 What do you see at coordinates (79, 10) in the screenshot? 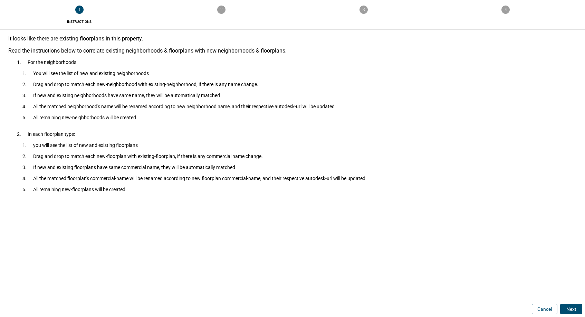
I see `text: 1` at bounding box center [79, 10].